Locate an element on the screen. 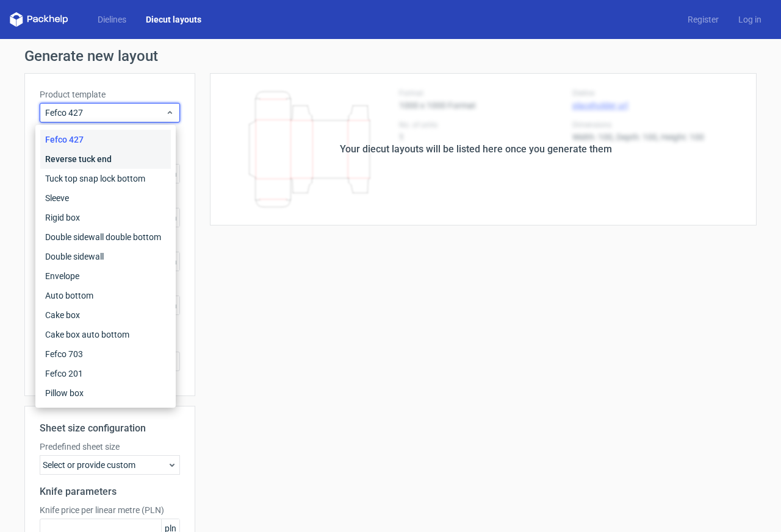 Image resolution: width=781 pixels, height=532 pixels. div: Fefco 201 is located at coordinates (105, 374).